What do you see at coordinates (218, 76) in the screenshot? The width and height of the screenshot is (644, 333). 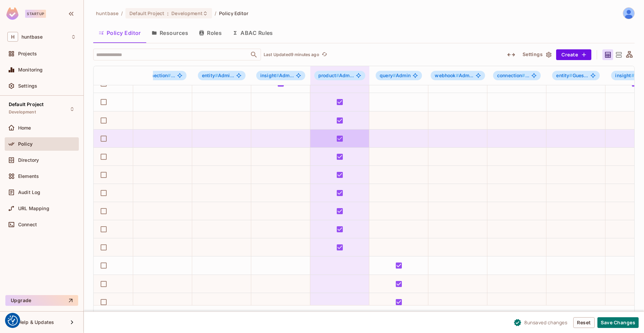 I see `span: Admi...` at bounding box center [218, 76].